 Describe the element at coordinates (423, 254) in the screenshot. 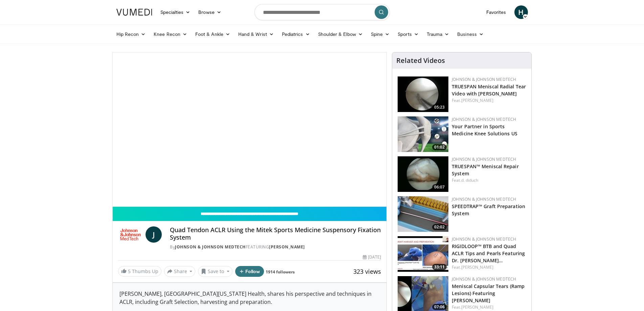

I see `a: 33:11` at that location.